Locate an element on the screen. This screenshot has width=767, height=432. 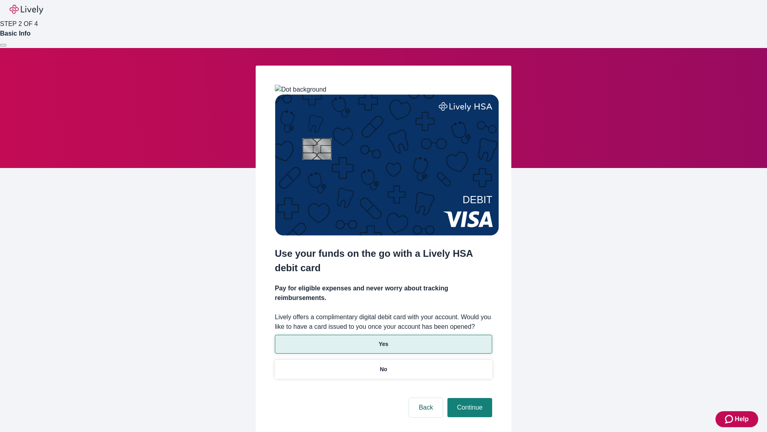
img: Dot background is located at coordinates (300, 90).